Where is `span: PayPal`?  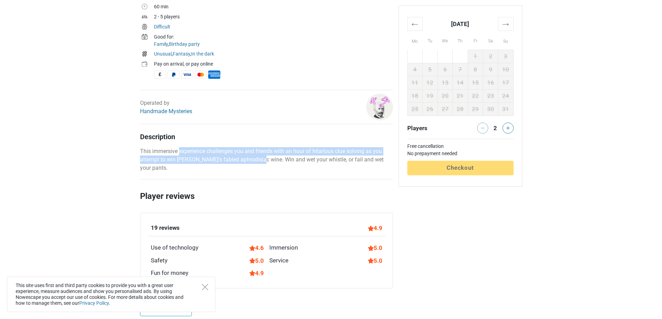
span: PayPal is located at coordinates (173, 75).